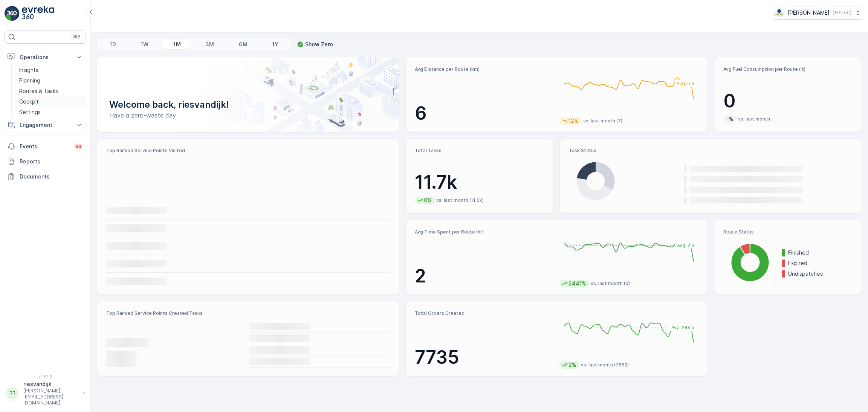 This screenshot has width=868, height=412. What do you see at coordinates (484, 357) in the screenshot?
I see `p: 7735` at bounding box center [484, 357].